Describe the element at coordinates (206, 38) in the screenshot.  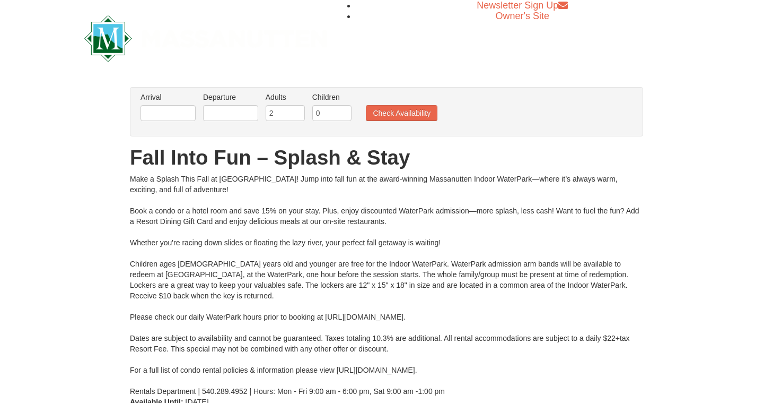
I see `img: Massanutten Resort Logo` at that location.